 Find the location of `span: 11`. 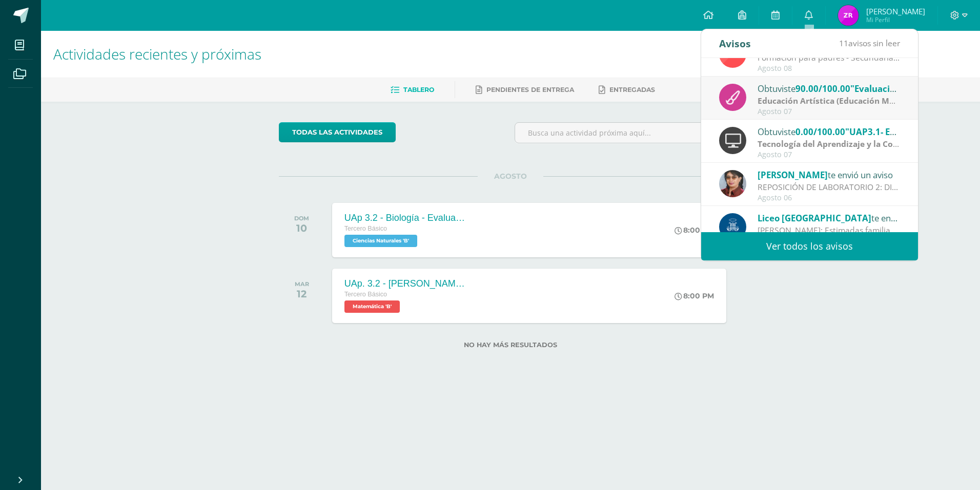

span: 11 is located at coordinates (844, 43).